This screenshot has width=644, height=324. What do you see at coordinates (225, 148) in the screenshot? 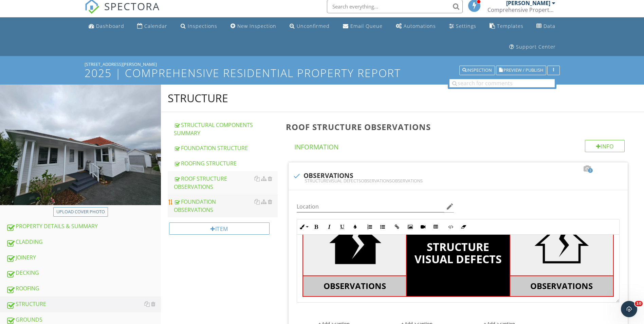
I see `div: FOUNDATION STRUCTURE` at bounding box center [225, 148].